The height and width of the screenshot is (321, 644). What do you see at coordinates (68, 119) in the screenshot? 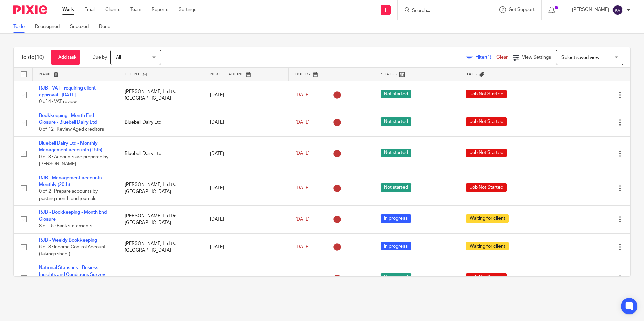
I see `a: Bookkeeping - Month End Closure - Bluebell Dairy Ltd` at bounding box center [68, 119].